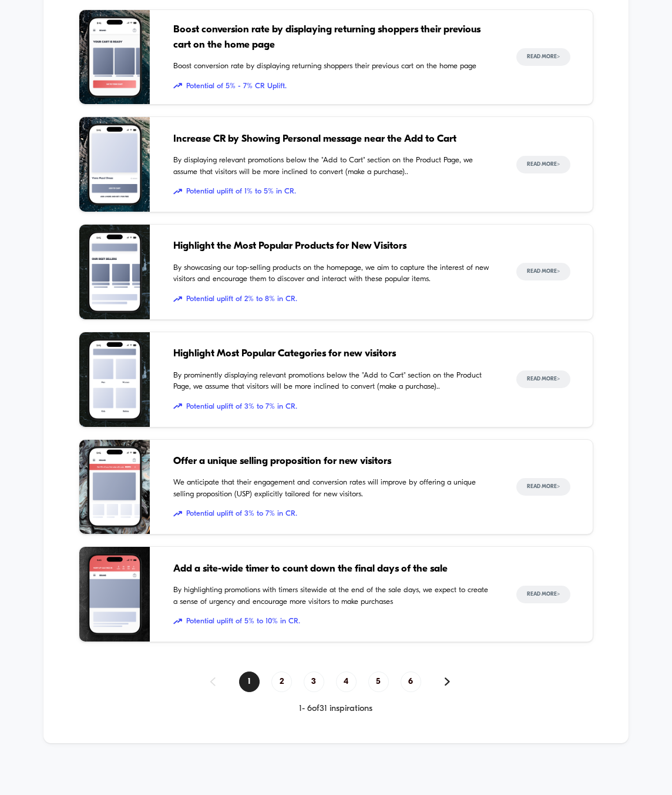  What do you see at coordinates (336, 709) in the screenshot?
I see `div: 1 - 6 of 31 inspirations` at bounding box center [336, 709].